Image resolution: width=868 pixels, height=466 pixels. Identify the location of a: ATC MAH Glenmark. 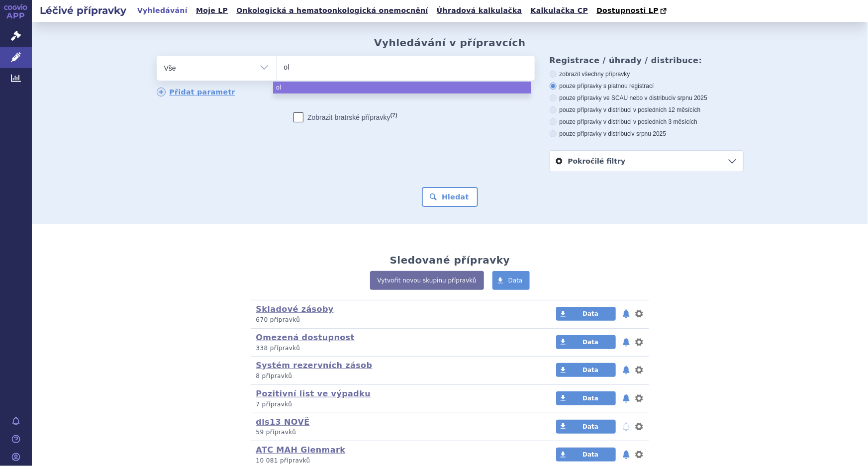
(301, 449).